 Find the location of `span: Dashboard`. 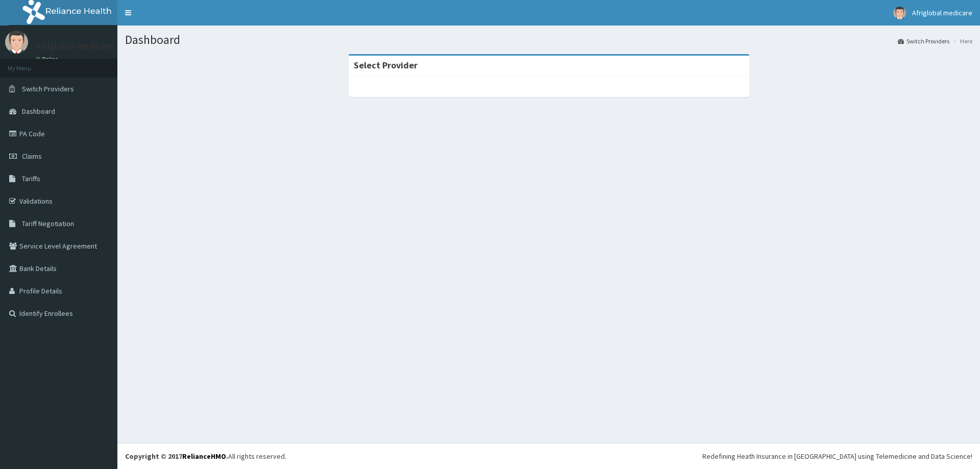

span: Dashboard is located at coordinates (38, 111).